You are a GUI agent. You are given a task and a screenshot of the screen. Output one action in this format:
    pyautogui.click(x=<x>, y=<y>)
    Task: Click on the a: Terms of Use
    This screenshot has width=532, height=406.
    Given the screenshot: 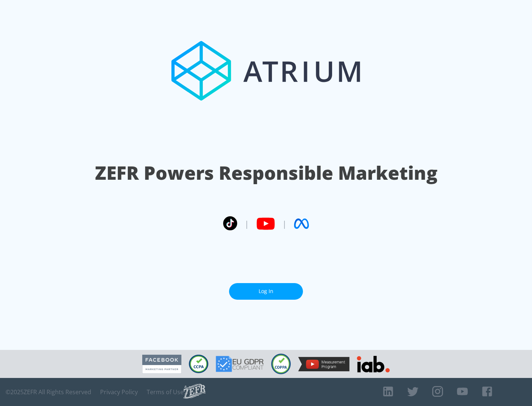 What is the action you would take?
    pyautogui.click(x=165, y=392)
    